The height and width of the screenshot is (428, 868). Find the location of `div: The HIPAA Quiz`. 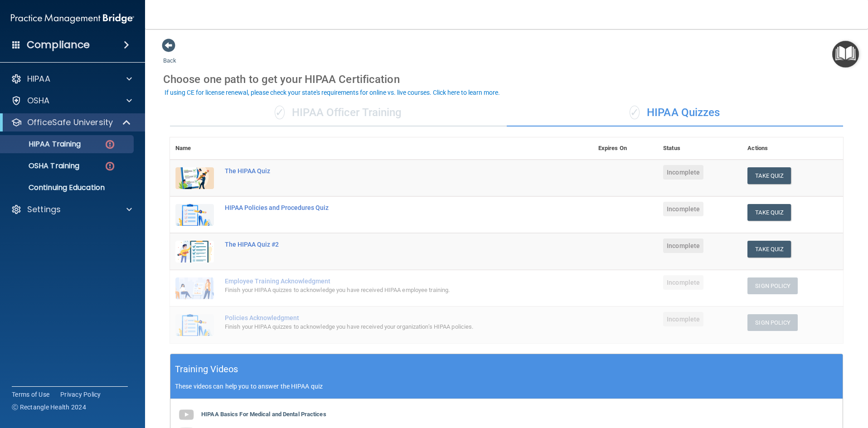

div: The HIPAA Quiz is located at coordinates (386, 170).